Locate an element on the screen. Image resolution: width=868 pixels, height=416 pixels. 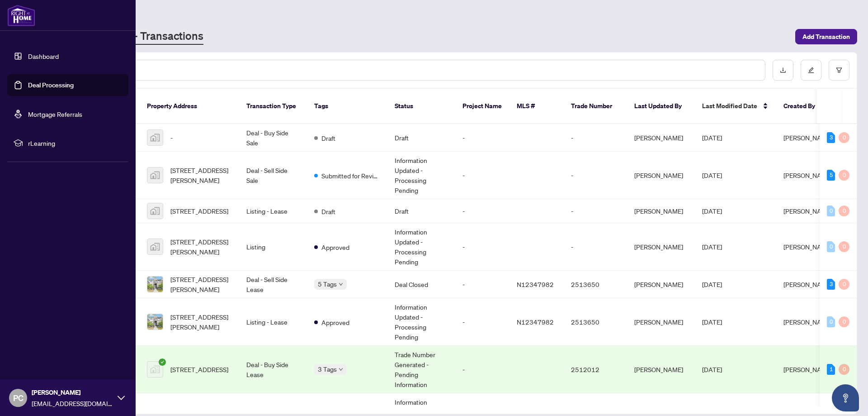
button: Open asap is located at coordinates (846, 398).